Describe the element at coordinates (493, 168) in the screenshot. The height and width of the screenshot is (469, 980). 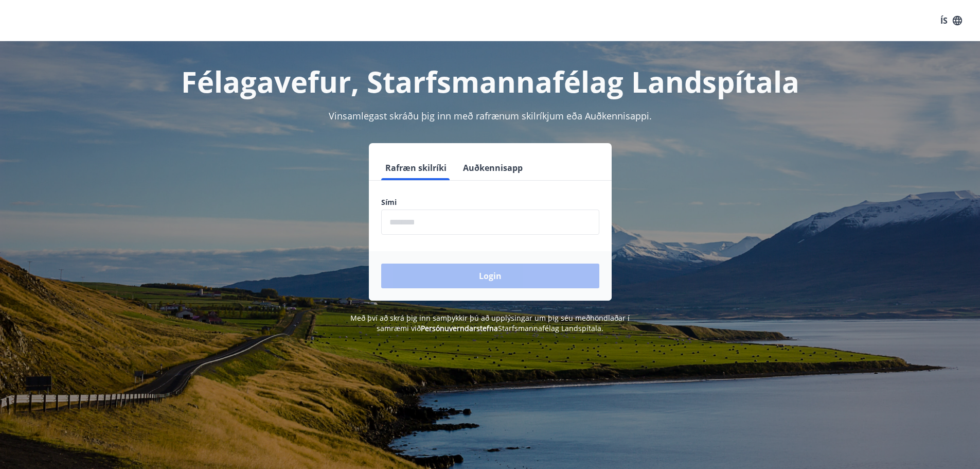
I see `button: Auðkennisapp` at that location.